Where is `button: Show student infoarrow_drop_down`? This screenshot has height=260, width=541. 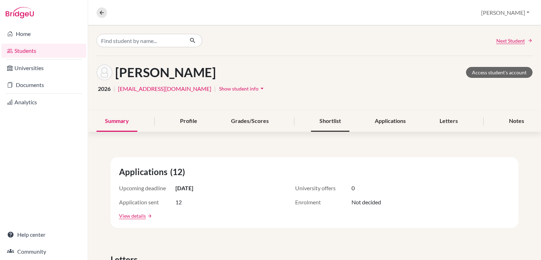 button: Show student infoarrow_drop_down is located at coordinates (242, 88).